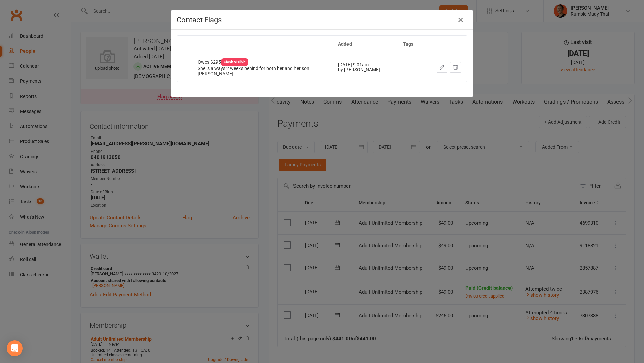 Image resolution: width=644 pixels, height=363 pixels. I want to click on div: Kiosk Visible, so click(234, 62).